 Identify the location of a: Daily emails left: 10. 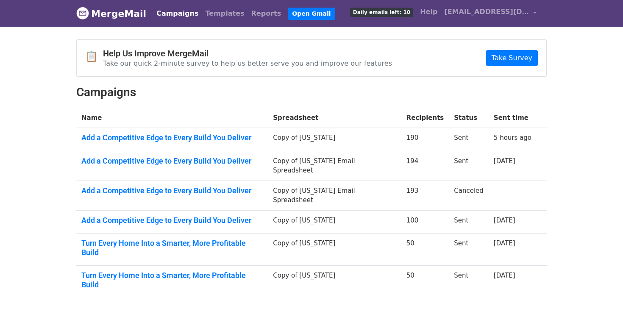
(381, 12).